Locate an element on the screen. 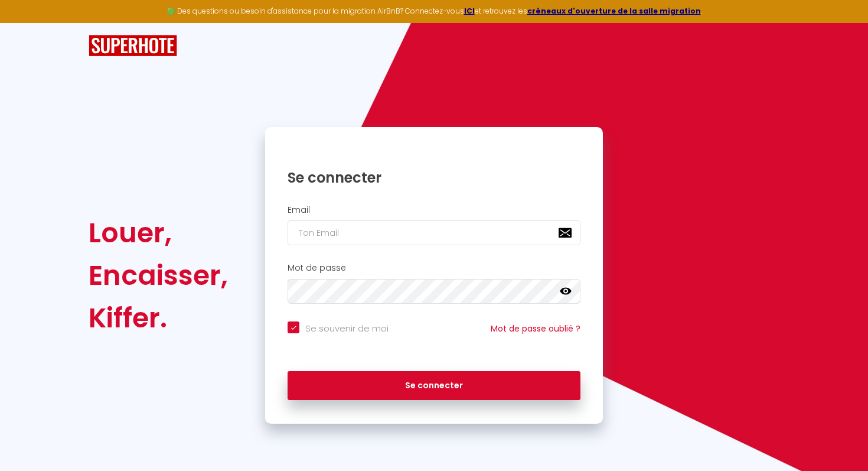 Image resolution: width=868 pixels, height=471 pixels. img: SuperHote logo is located at coordinates (133, 45).